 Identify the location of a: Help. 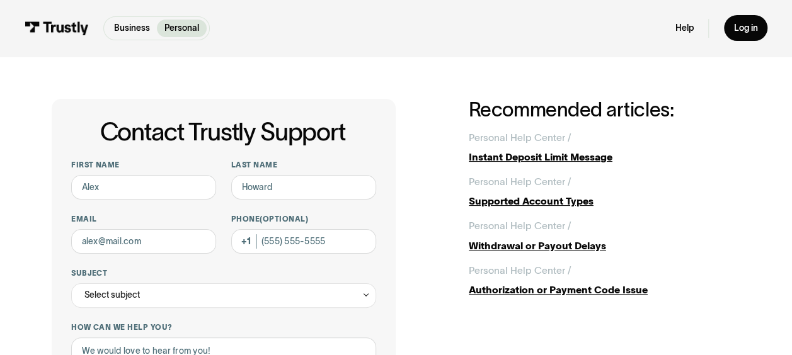
(684, 28).